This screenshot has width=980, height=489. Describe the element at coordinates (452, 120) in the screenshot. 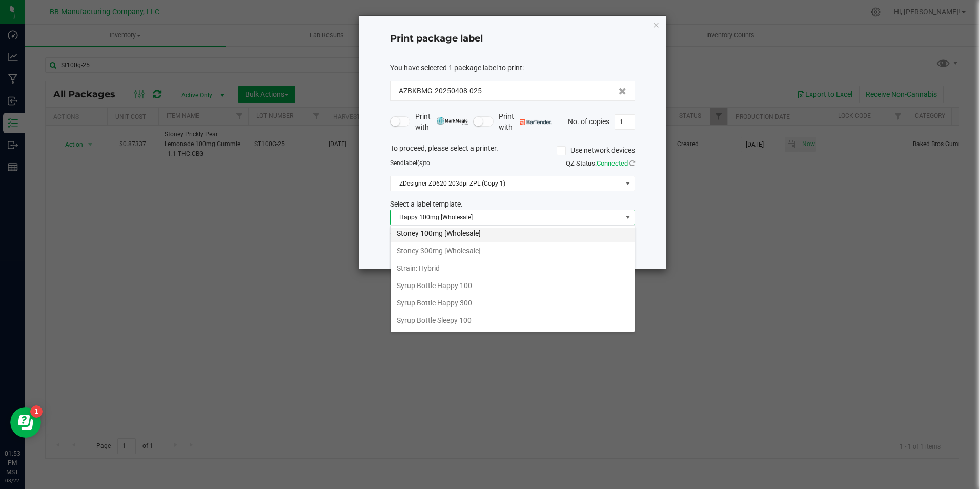

I see `img: mark_magic_cybra.png` at that location.